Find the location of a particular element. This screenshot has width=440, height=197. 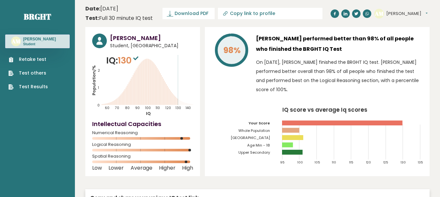

tspan: IQ is located at coordinates (149, 113).